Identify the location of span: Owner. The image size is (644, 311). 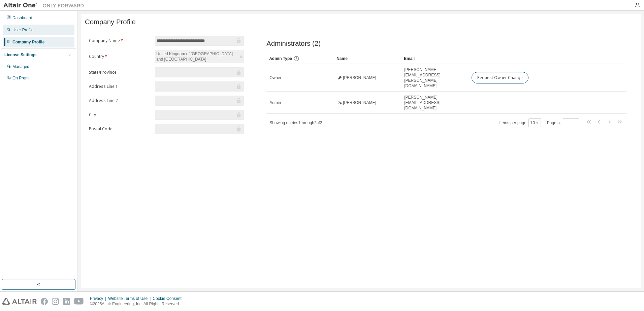
(275, 78).